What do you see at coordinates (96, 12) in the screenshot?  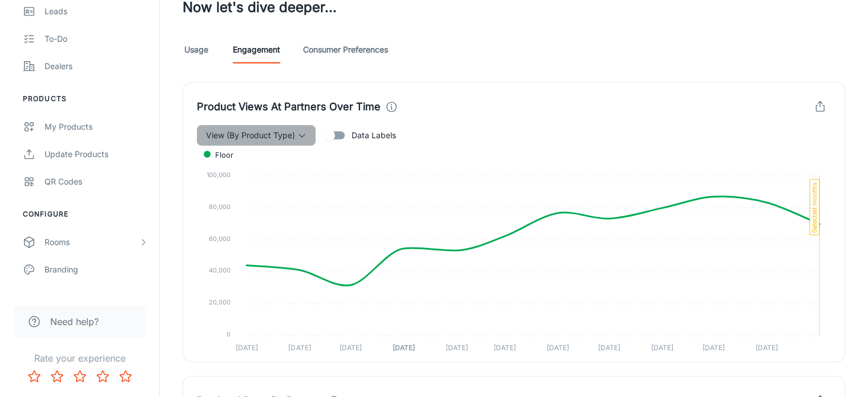 I see `div: Leads` at bounding box center [96, 12].